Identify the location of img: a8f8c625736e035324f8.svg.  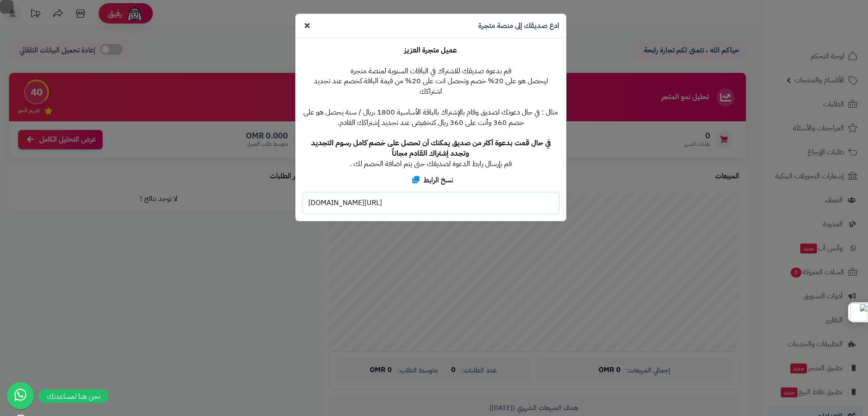
(7, 7).